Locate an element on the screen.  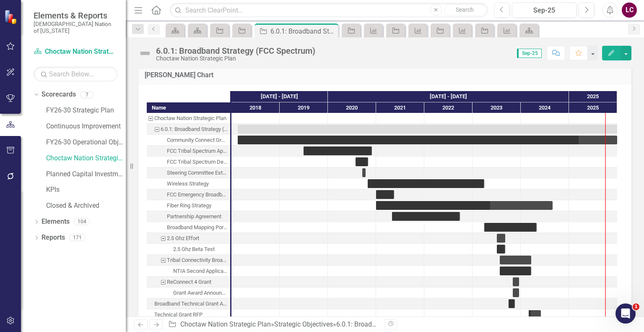
div: 2021 is located at coordinates (400, 108).